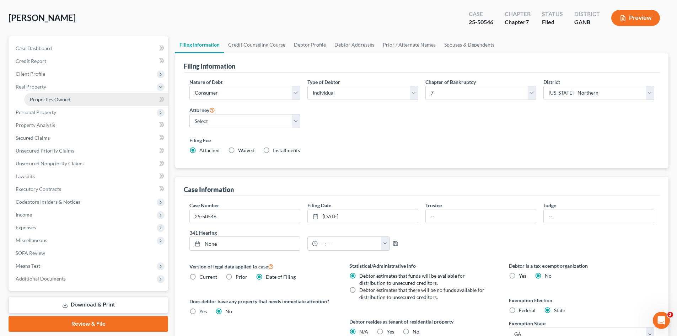 Image resolution: width=677 pixels, height=336 pixels. I want to click on span: SOFA Review, so click(30, 253).